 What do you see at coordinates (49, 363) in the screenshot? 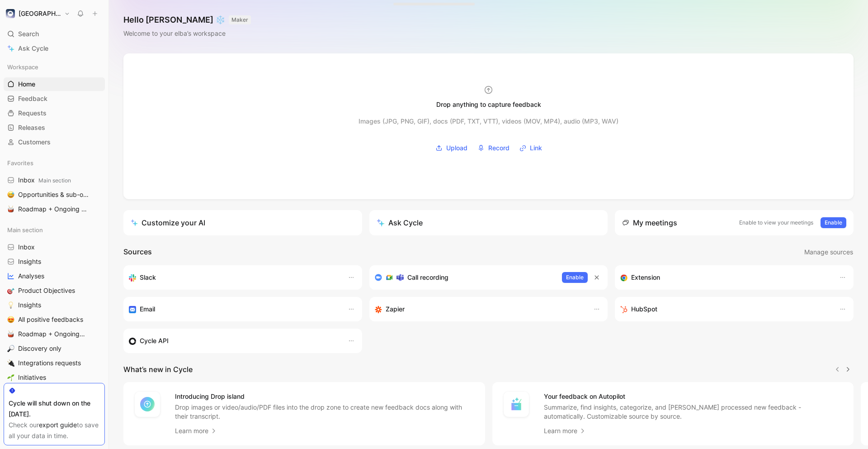
I see `span: Integrations requests` at bounding box center [49, 363].